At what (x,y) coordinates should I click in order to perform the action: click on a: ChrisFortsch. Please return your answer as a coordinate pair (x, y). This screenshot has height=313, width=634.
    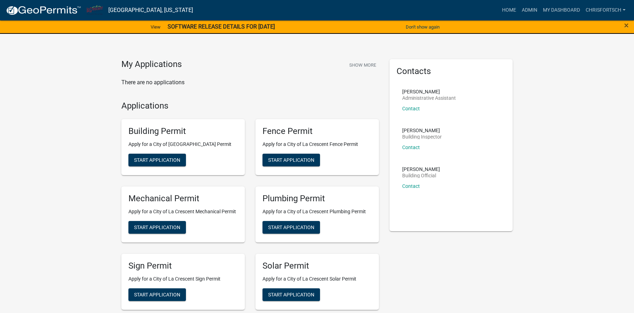
    Looking at the image, I should click on (605, 10).